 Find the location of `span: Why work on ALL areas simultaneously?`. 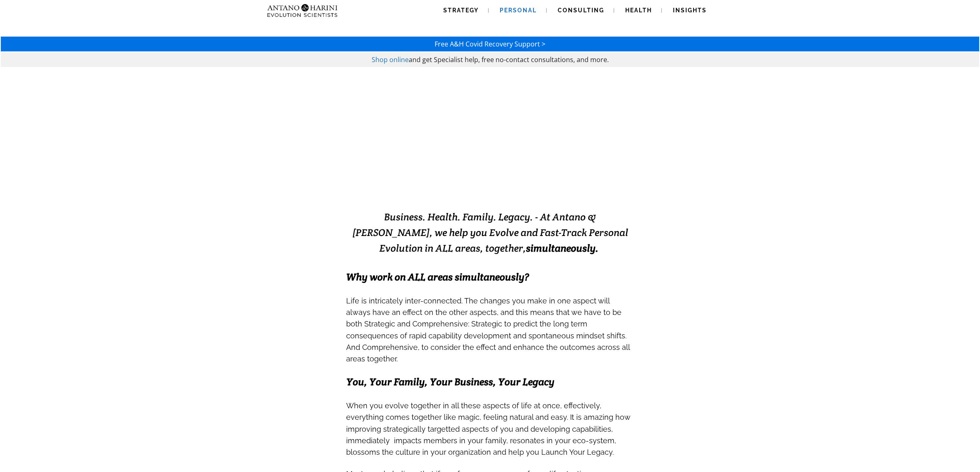

span: Why work on ALL areas simultaneously? is located at coordinates (437, 277).